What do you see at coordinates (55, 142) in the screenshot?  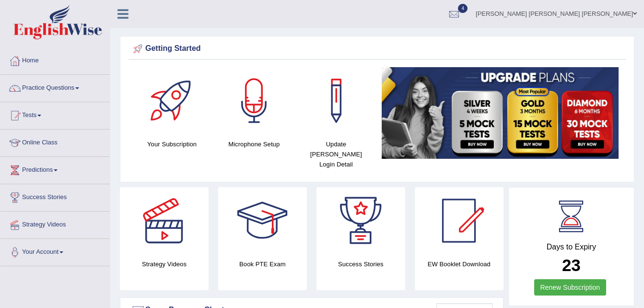 I see `a: Online Class` at bounding box center [55, 142].